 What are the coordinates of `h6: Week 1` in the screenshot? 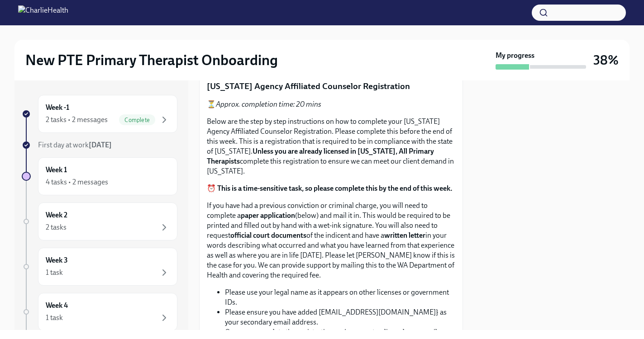 It's located at (56, 170).